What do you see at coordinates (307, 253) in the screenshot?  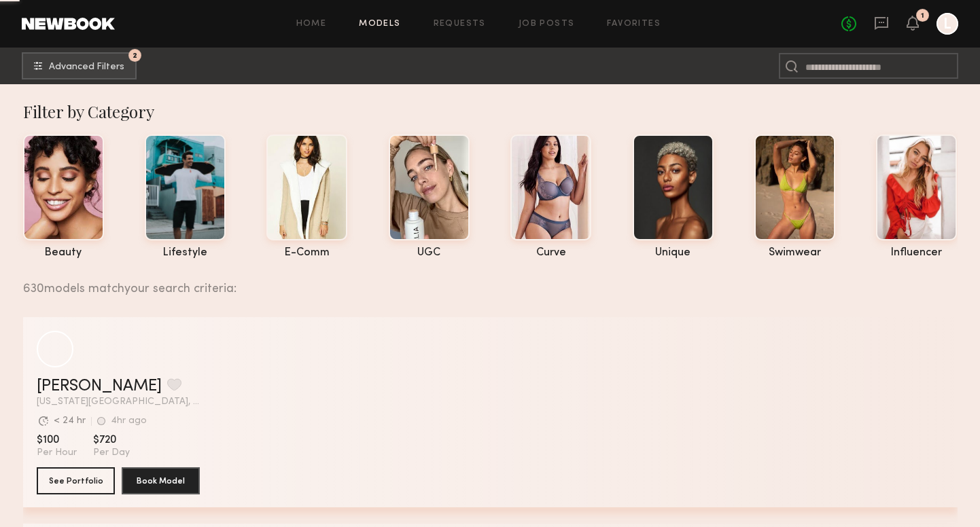 I see `div: e-comm` at bounding box center [307, 253].